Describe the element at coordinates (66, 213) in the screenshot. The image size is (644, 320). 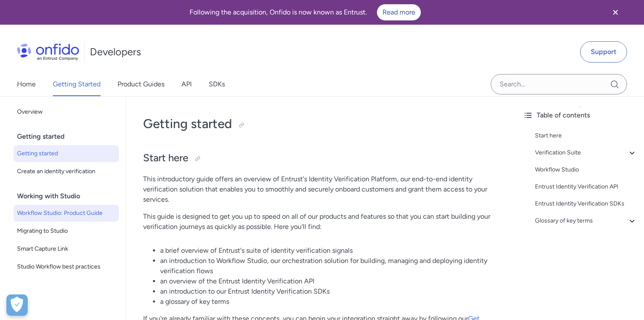
I see `a: Workflow Studio: Product Guide` at that location.